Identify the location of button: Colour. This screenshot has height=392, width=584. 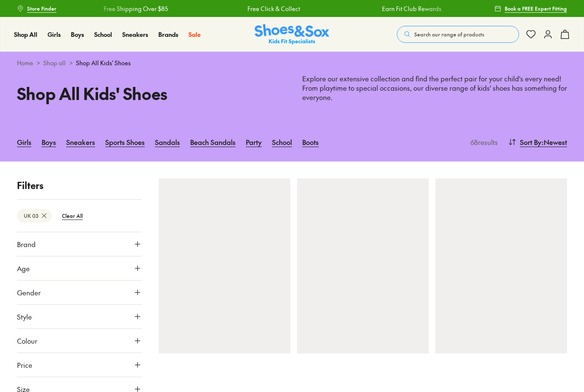
(79, 341).